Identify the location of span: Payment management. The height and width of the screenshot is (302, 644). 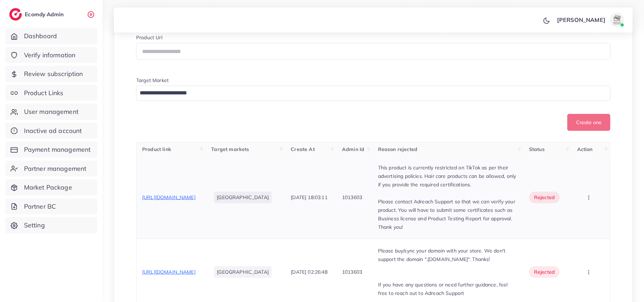
(57, 150).